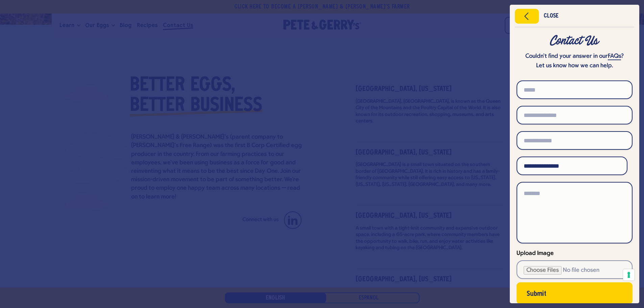 The width and height of the screenshot is (644, 308). I want to click on div: Close, so click(551, 16).